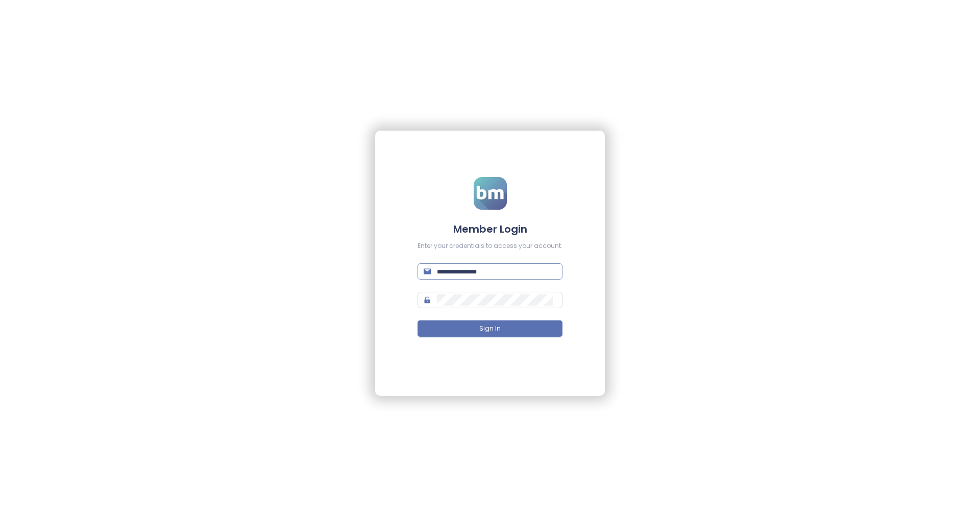 The height and width of the screenshot is (526, 980). Describe the element at coordinates (490, 194) in the screenshot. I see `img: logo` at that location.